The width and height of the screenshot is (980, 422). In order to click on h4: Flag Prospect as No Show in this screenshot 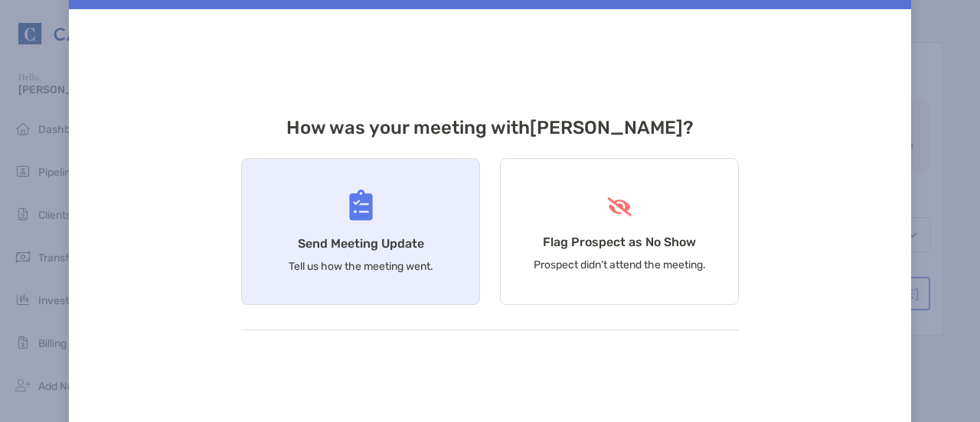, I will do `click(619, 242)`.